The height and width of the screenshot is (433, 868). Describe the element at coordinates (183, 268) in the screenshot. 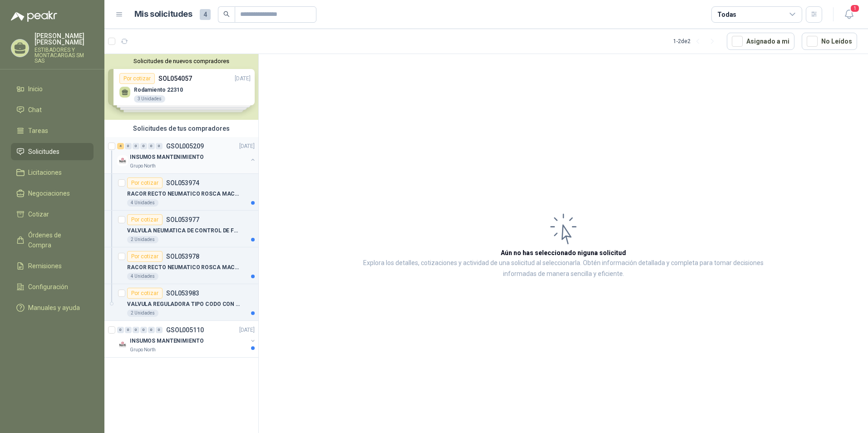

I see `p: RACOR RECTO NEUMATICO ROSCA MACHO G 3/8” X 8 MM OD.` at that location.